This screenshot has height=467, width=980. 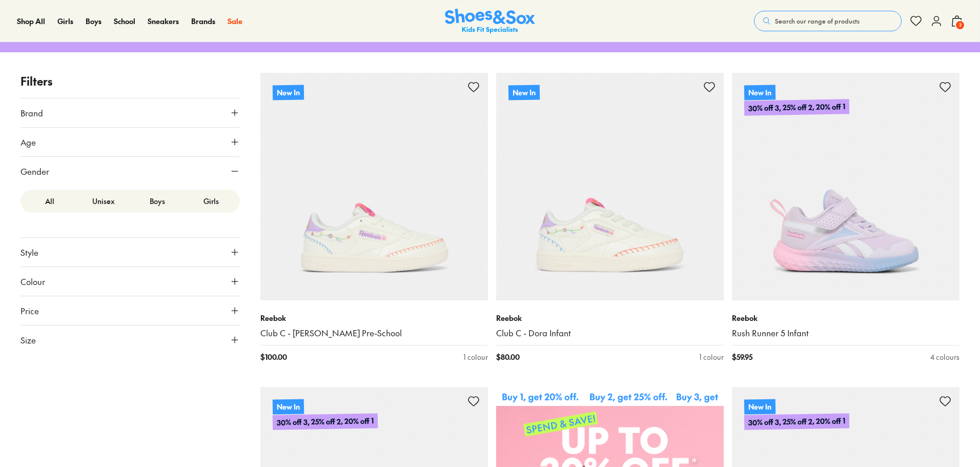 I want to click on a: Sale, so click(x=234, y=21).